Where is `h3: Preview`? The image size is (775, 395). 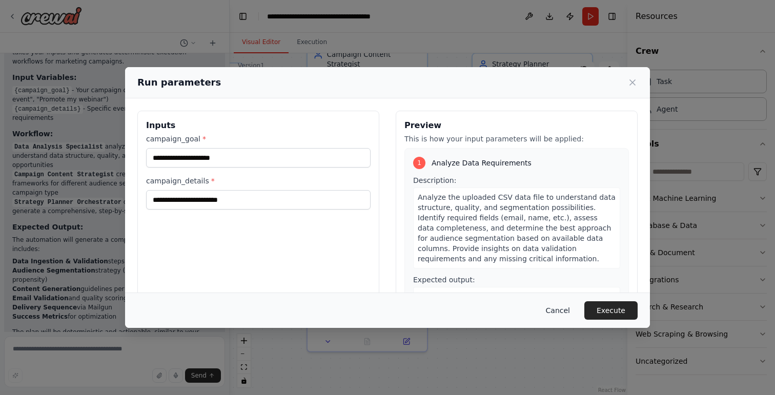 h3: Preview is located at coordinates (516, 126).